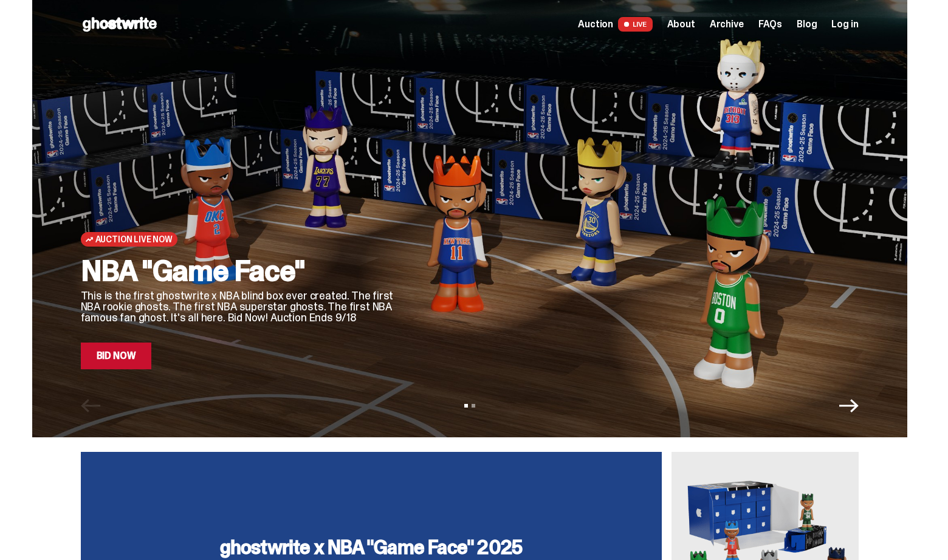  Describe the element at coordinates (844, 24) in the screenshot. I see `a: Log in` at that location.